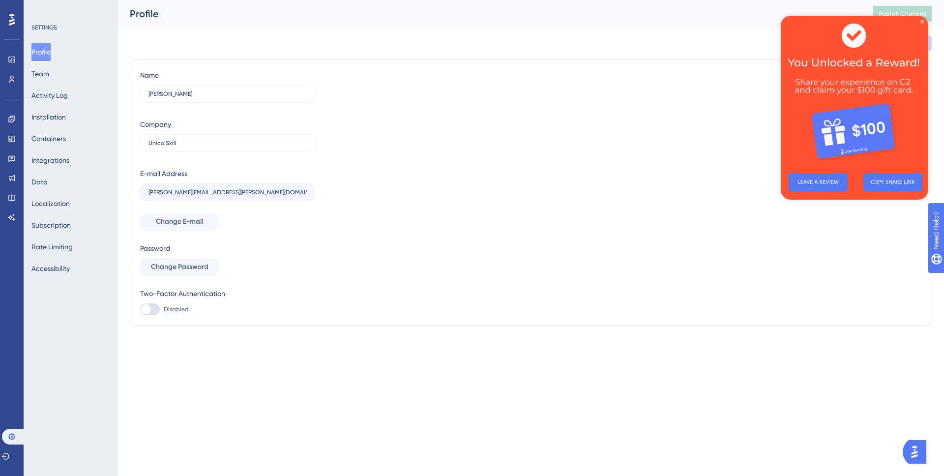 Image resolution: width=944 pixels, height=476 pixels. What do you see at coordinates (40, 74) in the screenshot?
I see `button: Team` at bounding box center [40, 74].